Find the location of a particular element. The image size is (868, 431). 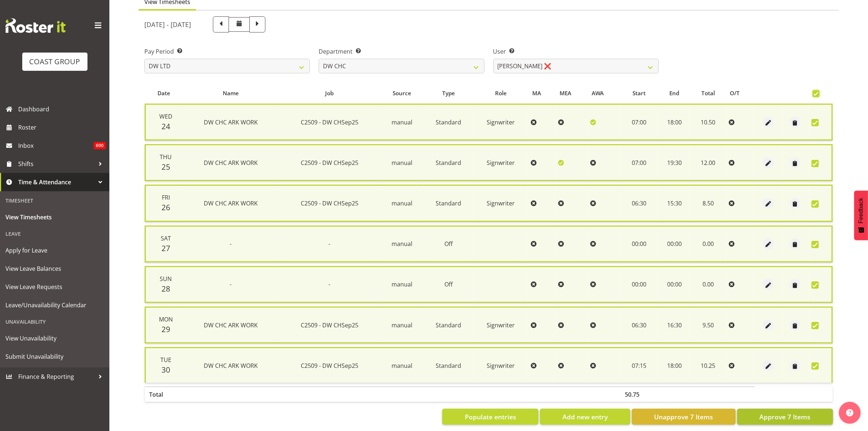

span: 26 is located at coordinates (166, 207).